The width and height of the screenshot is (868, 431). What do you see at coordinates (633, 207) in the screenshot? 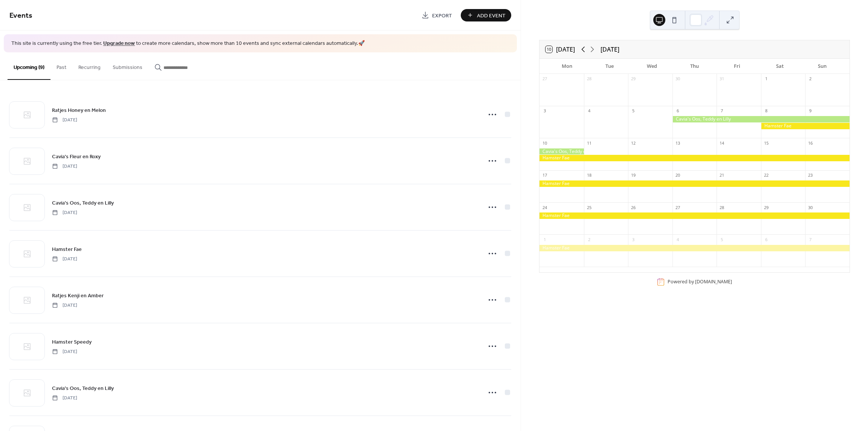
I see `div: 26` at bounding box center [633, 207].